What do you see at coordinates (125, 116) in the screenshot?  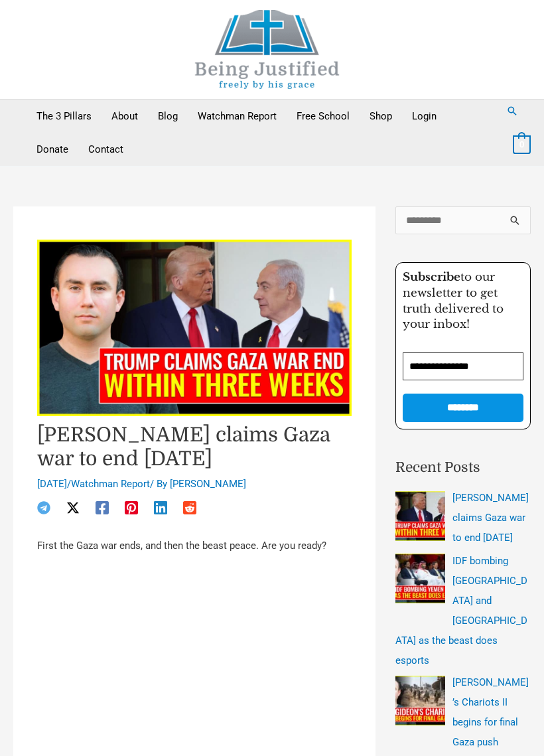 I see `a: About` at bounding box center [125, 116].